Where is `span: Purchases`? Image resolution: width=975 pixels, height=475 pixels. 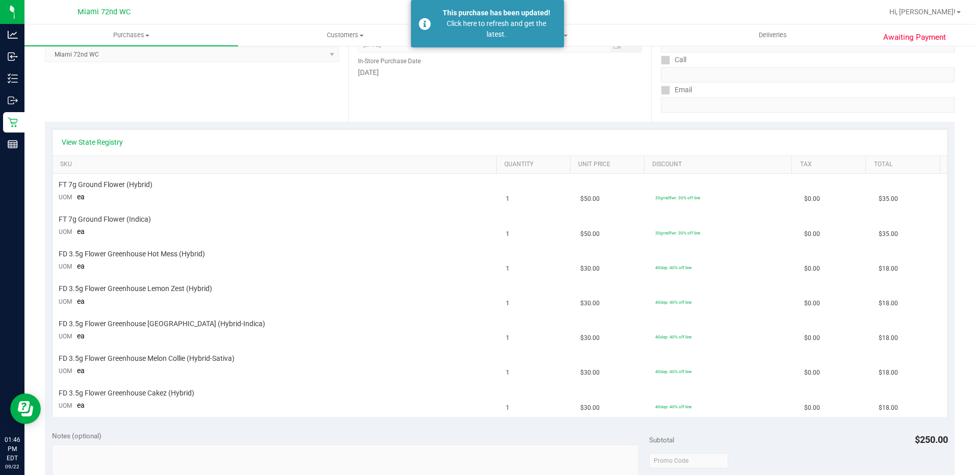
span: Purchases is located at coordinates (131, 35).